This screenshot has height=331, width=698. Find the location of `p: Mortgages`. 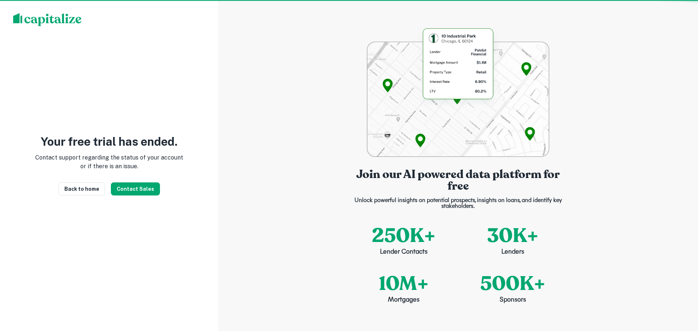

p: Mortgages is located at coordinates (403, 300).